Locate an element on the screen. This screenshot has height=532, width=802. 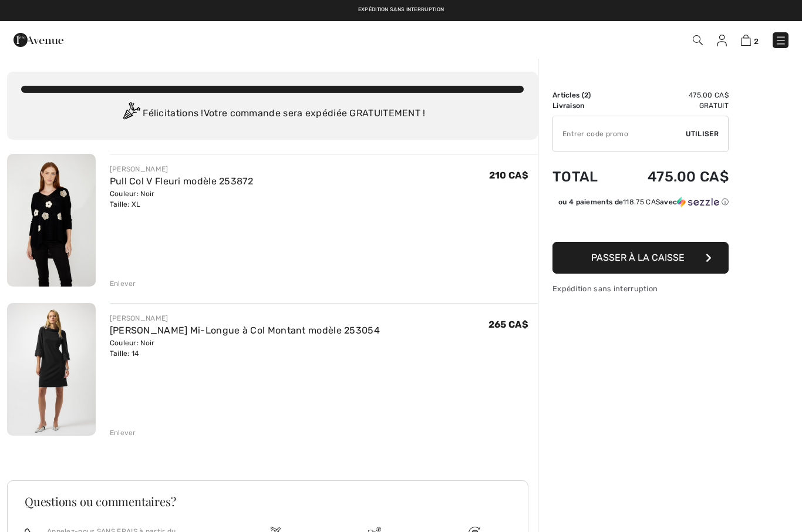
img: Robe Droite Mi-Longue à Col Montant modèle 253054 is located at coordinates (51, 370).